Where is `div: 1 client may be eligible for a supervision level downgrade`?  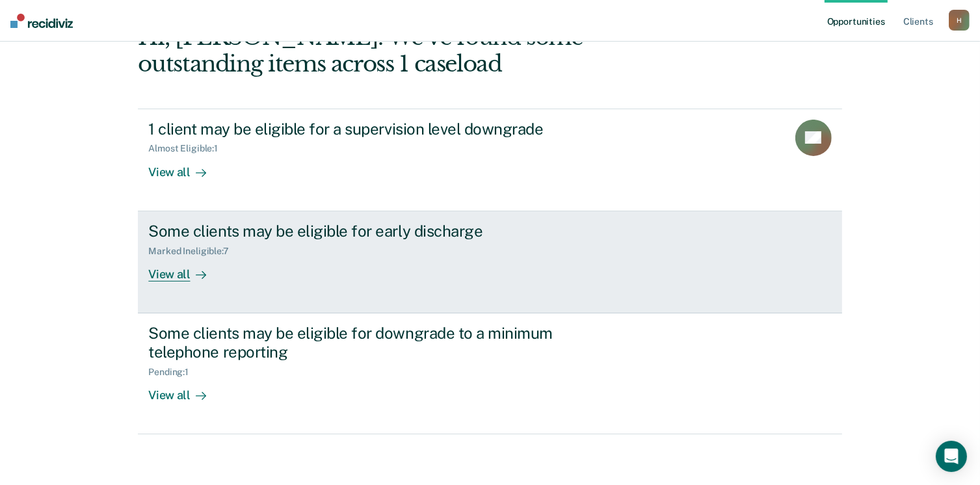 div: 1 client may be eligible for a supervision level downgrade is located at coordinates (377, 129).